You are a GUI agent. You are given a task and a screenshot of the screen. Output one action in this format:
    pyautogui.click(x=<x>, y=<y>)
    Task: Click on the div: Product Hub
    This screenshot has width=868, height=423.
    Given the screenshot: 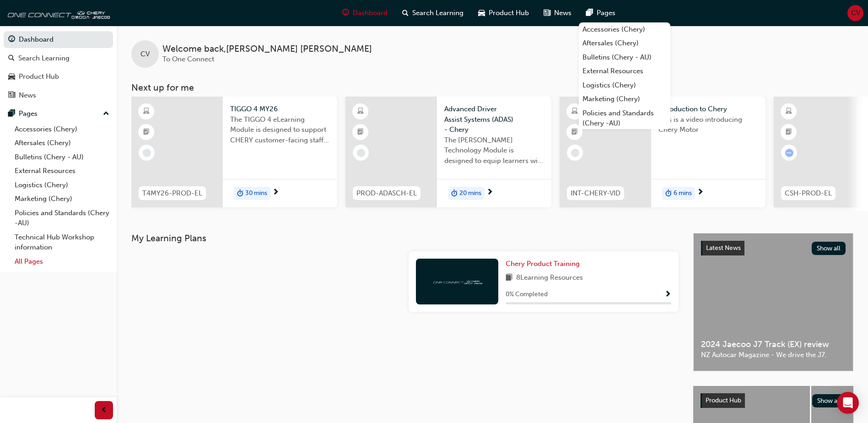 What is the action you would take?
    pyautogui.click(x=39, y=76)
    